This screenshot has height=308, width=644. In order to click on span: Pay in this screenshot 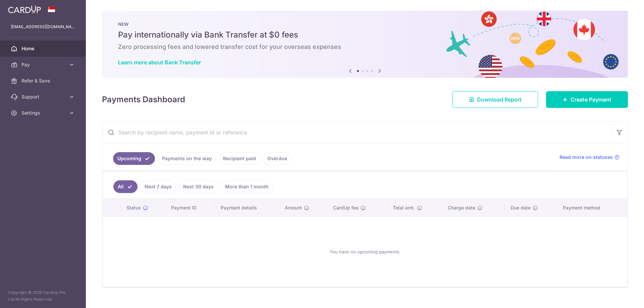, I will do `click(43, 64)`.